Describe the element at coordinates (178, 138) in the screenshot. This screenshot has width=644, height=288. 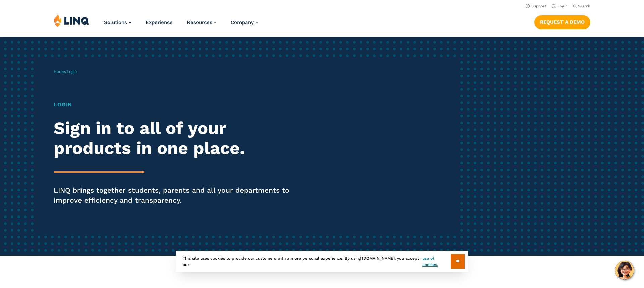
I see `h2: Sign in to all of your products in one place.` at that location.